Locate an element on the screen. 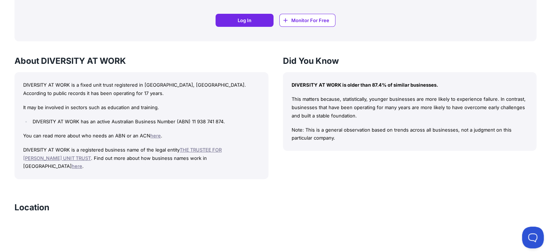 The height and width of the screenshot is (252, 551). p: DIVERSITY AT WORK is a registered business name of the legal entity . Find out more about how bus... is located at coordinates (141, 158).